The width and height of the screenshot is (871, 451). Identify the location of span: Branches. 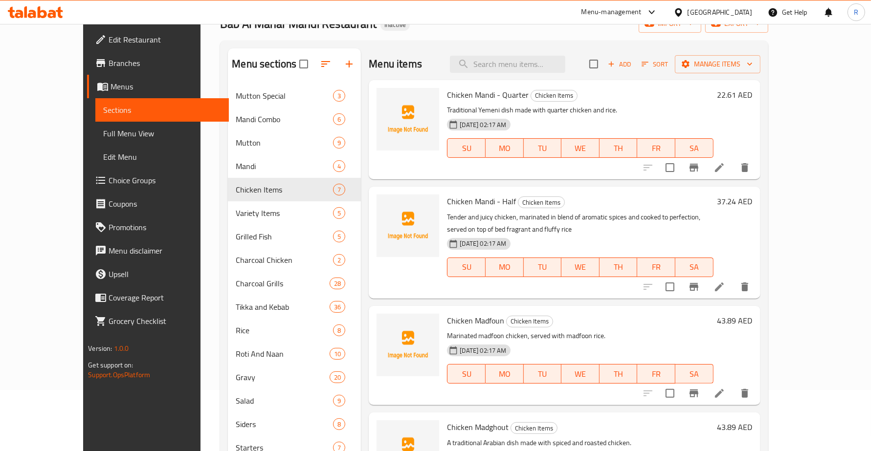
(164, 63).